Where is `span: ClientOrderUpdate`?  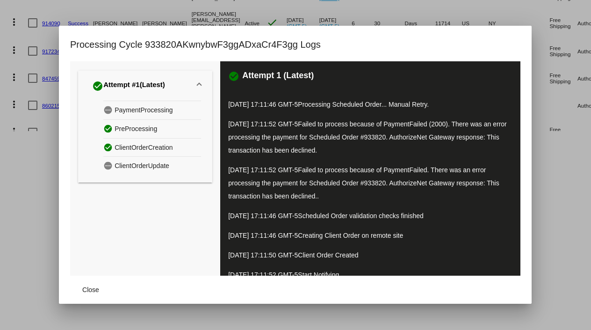 span: ClientOrderUpdate is located at coordinates (142, 166).